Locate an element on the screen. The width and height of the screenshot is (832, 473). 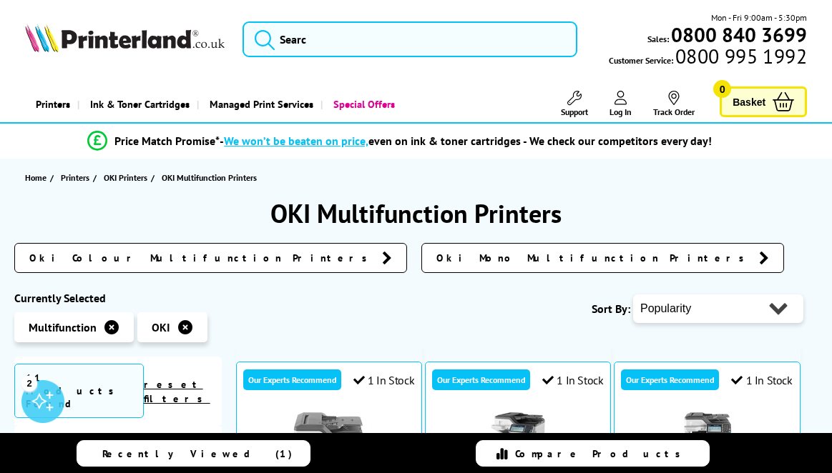
span: Recently Viewed (1) is located at coordinates (197, 454).